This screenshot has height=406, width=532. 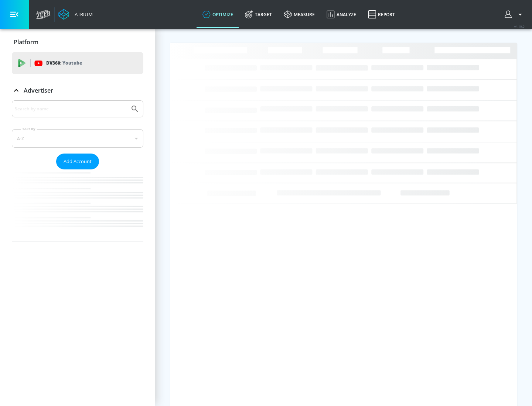 What do you see at coordinates (381, 14) in the screenshot?
I see `a: Report` at bounding box center [381, 14].